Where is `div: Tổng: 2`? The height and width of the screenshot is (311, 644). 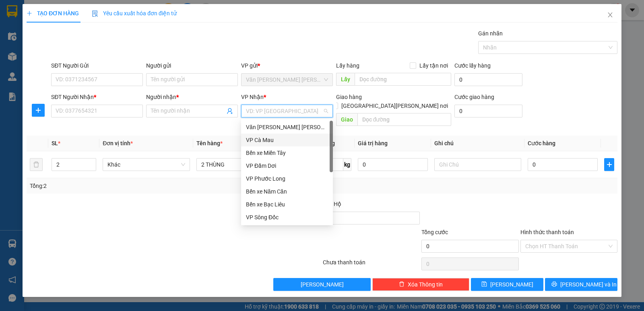
div: Tổng: 2 is located at coordinates (139, 186).